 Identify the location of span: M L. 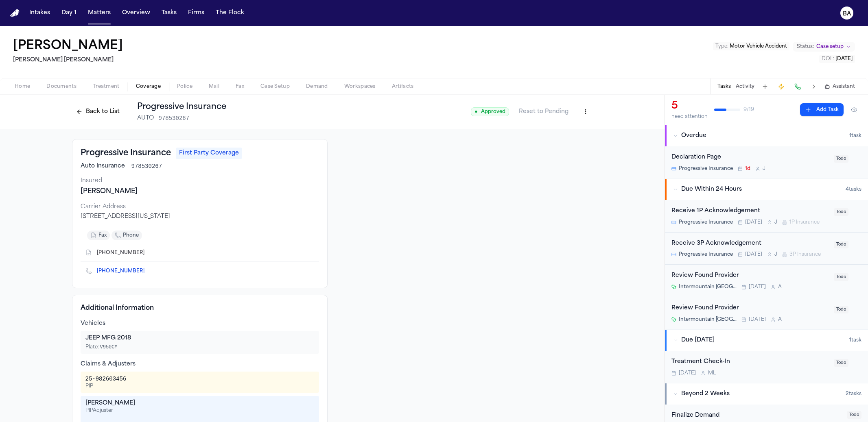
(712, 373).